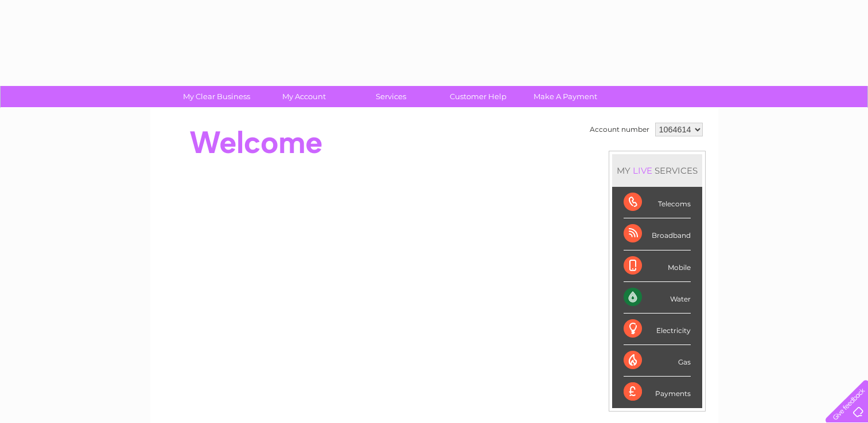 This screenshot has height=423, width=868. Describe the element at coordinates (657, 361) in the screenshot. I see `div: Gas` at that location.